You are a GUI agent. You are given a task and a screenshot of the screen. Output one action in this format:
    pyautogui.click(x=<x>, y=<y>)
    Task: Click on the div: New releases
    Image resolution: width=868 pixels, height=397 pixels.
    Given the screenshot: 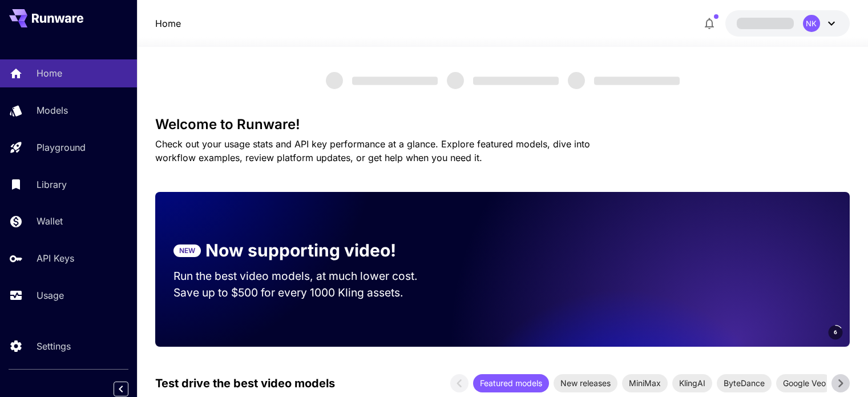 What is the action you would take?
    pyautogui.click(x=586, y=383)
    